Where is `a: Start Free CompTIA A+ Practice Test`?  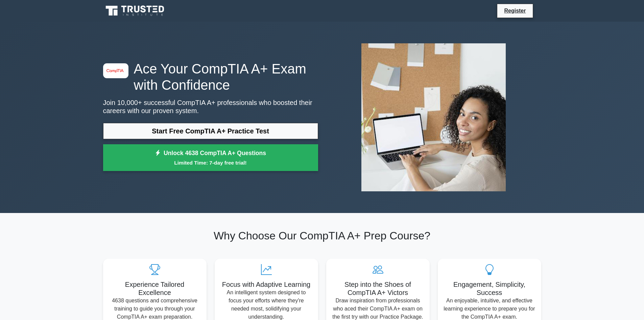 a: Start Free CompTIA A+ Practice Test is located at coordinates (211, 131).